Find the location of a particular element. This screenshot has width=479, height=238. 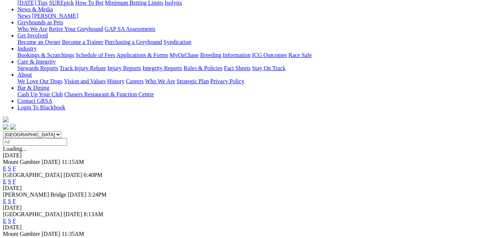

span: Loading... is located at coordinates (15, 148).